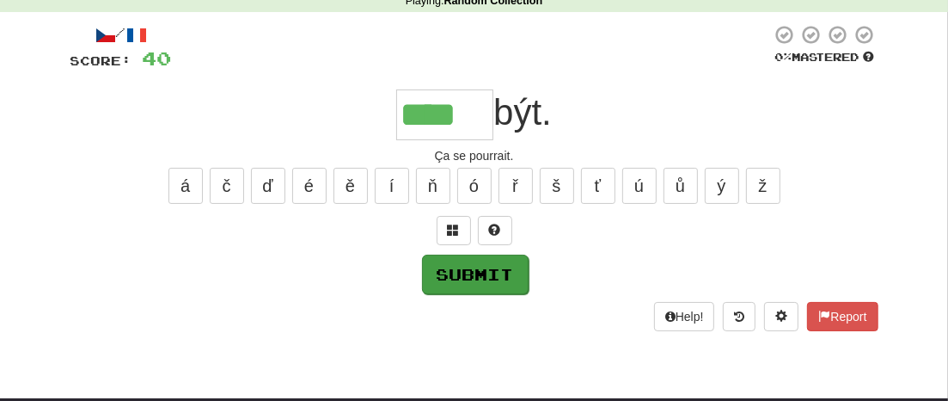 This screenshot has height=401, width=948. What do you see at coordinates (157, 58) in the screenshot?
I see `span: 40` at bounding box center [157, 58].